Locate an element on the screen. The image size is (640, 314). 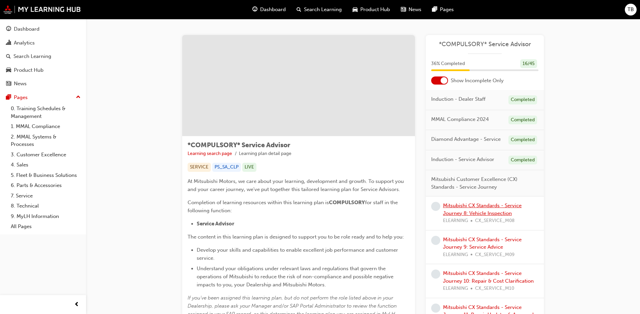
a: Dashboard is located at coordinates (43, 29).